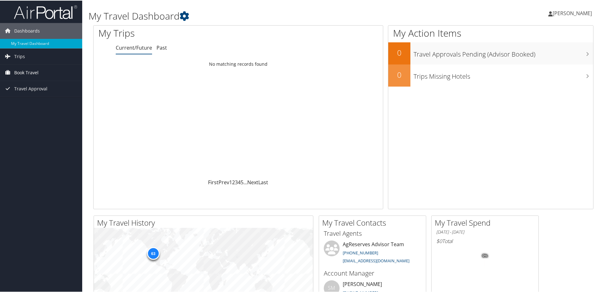 The height and width of the screenshot is (292, 602). Describe the element at coordinates (372, 233) in the screenshot. I see `h3: Travel Agents` at that location.